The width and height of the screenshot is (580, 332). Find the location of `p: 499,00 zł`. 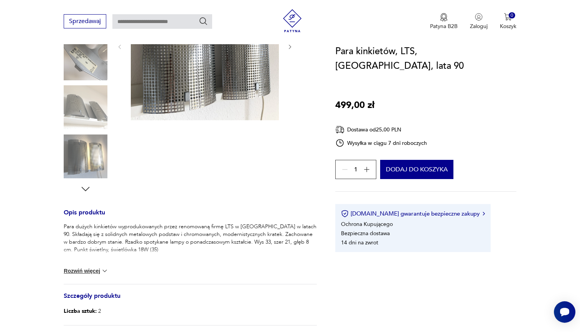

p: 499,00 zł is located at coordinates (355, 105).